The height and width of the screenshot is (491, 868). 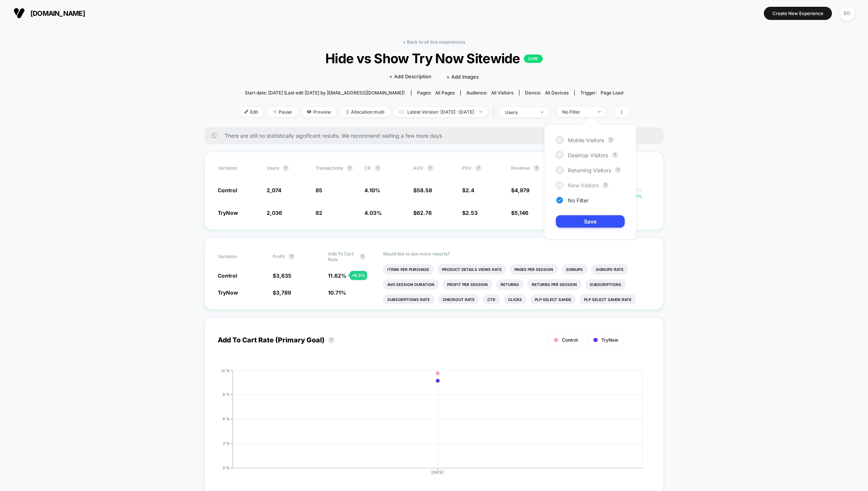 I want to click on span: Device:, so click(x=547, y=92).